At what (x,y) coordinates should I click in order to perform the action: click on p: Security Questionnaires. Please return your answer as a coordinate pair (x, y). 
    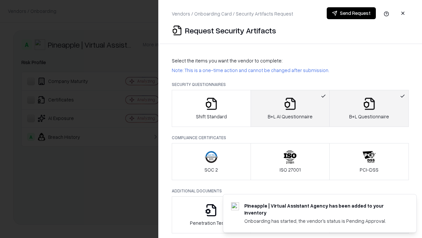
    Looking at the image, I should click on (290, 84).